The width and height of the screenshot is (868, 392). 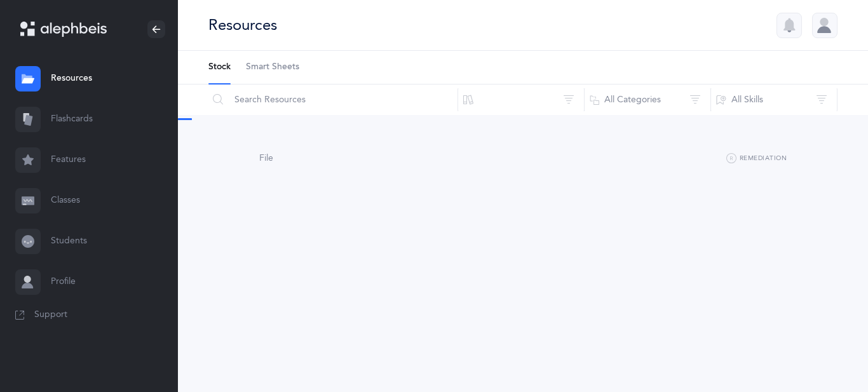 What do you see at coordinates (51, 315) in the screenshot?
I see `span: Support` at bounding box center [51, 315].